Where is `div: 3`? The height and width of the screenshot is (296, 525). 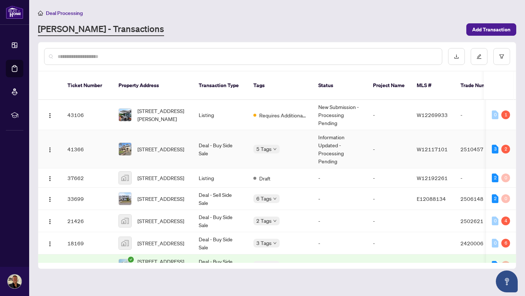 div: 3 is located at coordinates (495, 149).